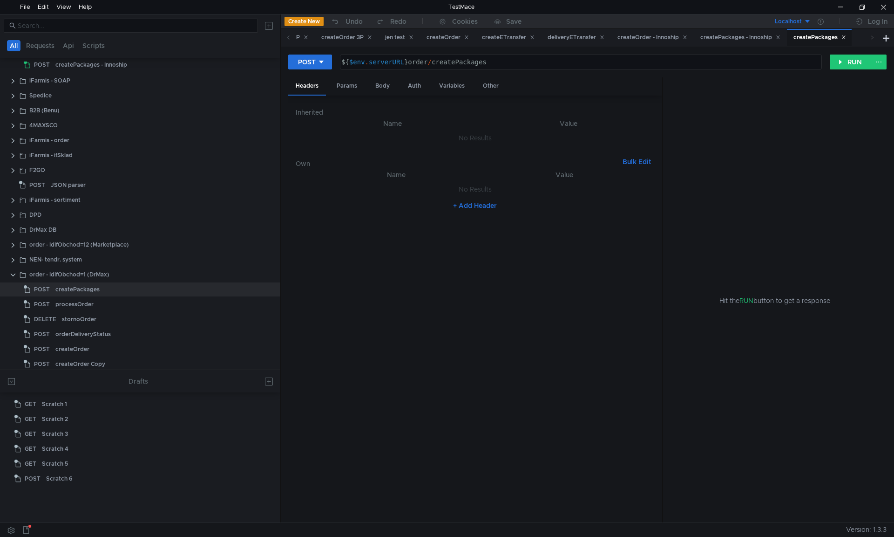  Describe the element at coordinates (382, 86) in the screenshot. I see `div: Body` at that location.